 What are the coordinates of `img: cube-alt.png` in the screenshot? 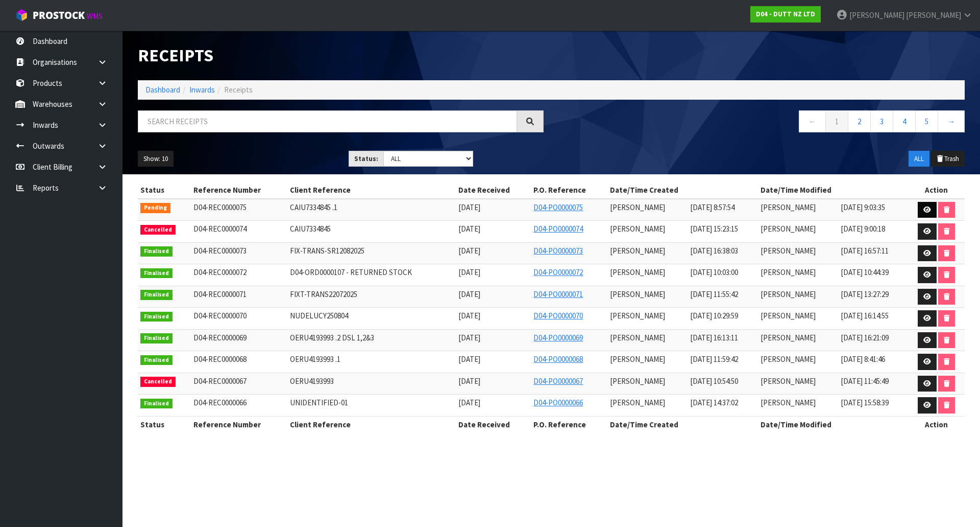 It's located at (22, 15).